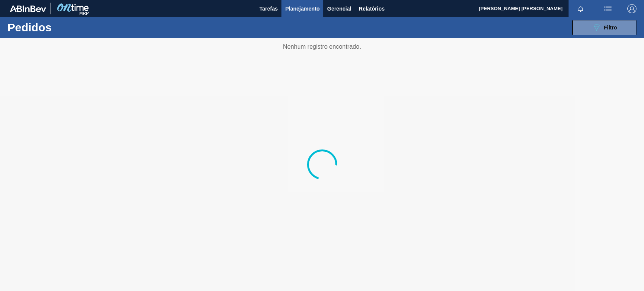 The image size is (644, 291). Describe the element at coordinates (268, 9) in the screenshot. I see `span: Tarefas` at that location.